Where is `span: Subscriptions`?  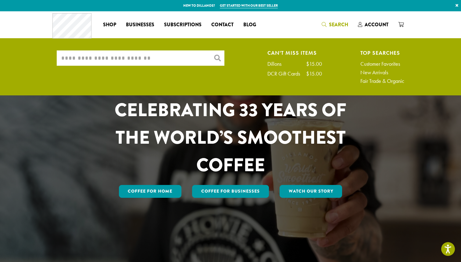
span: Subscriptions is located at coordinates (183, 25).